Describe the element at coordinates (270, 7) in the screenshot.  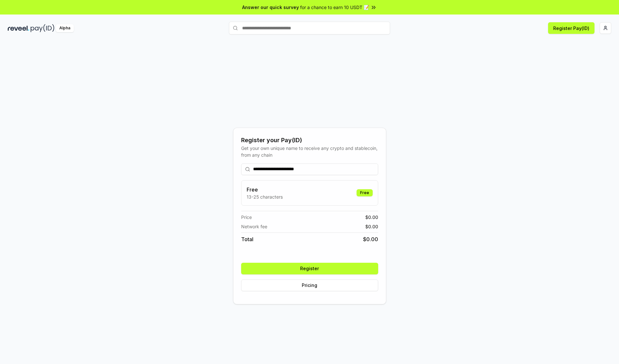
I see `span: Answer our quick survey` at that location.